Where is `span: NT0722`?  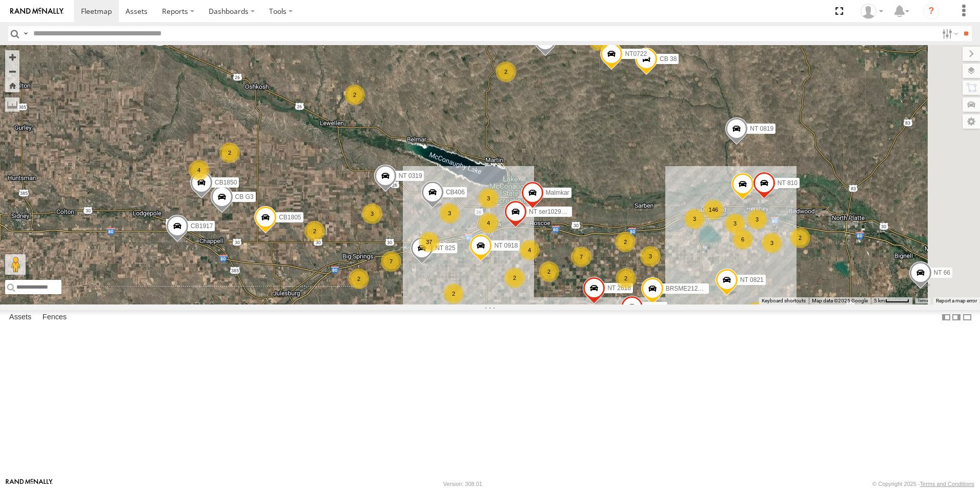 span: NT0722 is located at coordinates (635, 54).